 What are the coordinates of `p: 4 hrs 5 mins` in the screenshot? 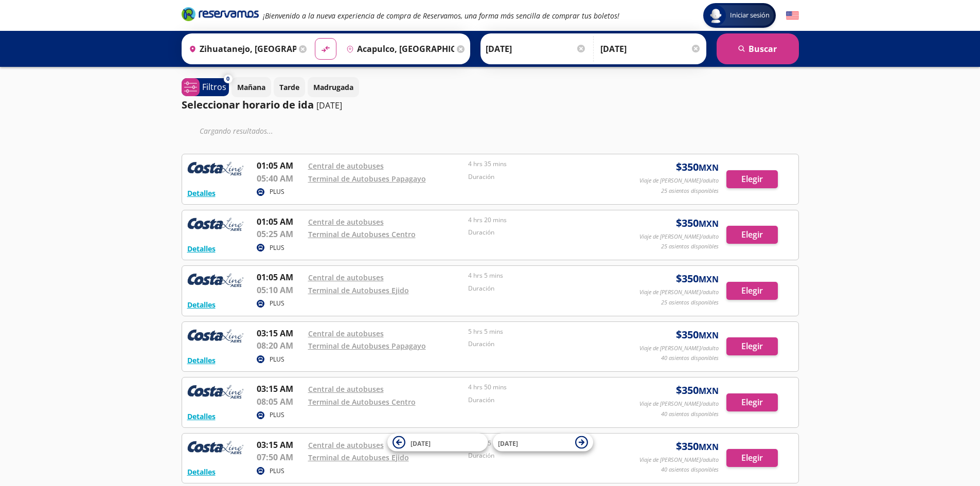 It's located at (546, 275).